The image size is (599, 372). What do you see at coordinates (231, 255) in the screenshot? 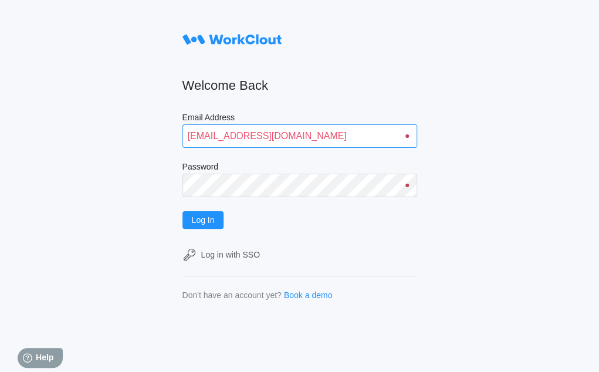
I see `div: Log in with SSO` at bounding box center [231, 255].